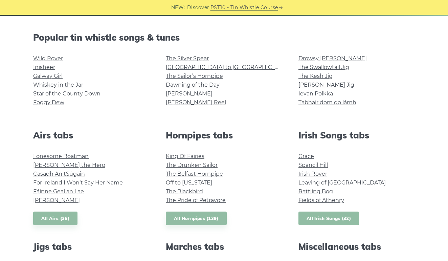  I want to click on a: Whiskey in the Jar, so click(58, 85).